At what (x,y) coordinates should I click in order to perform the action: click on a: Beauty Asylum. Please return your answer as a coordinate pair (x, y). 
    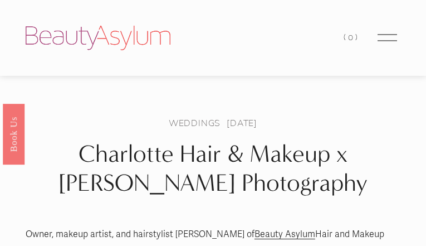
    Looking at the image, I should click on (285, 234).